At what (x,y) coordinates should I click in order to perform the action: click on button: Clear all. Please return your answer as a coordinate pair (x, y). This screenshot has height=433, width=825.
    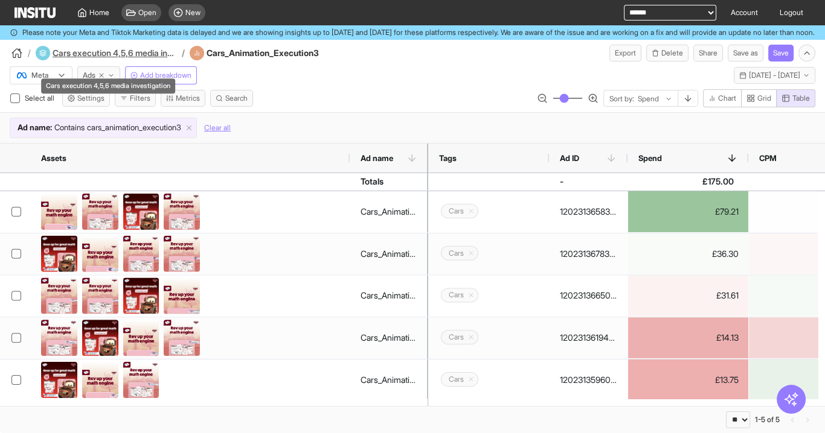
    Looking at the image, I should click on (217, 128).